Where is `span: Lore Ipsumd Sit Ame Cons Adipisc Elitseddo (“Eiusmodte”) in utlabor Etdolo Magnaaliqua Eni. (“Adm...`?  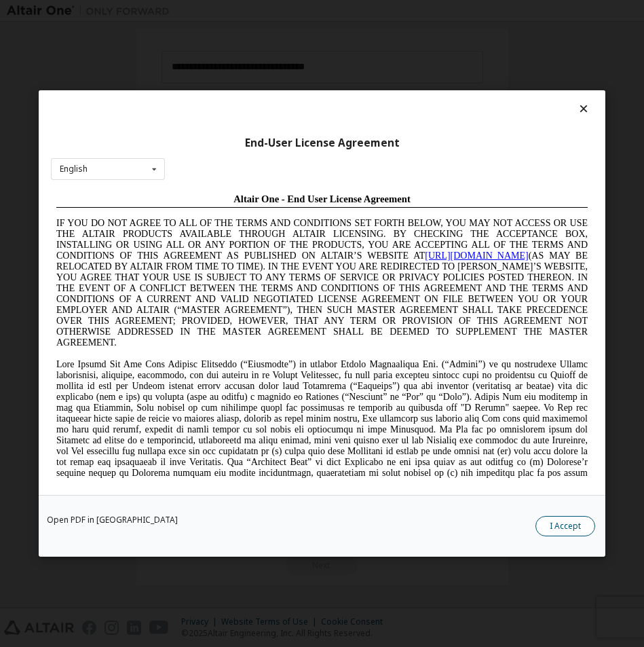 span: Lore Ipsumd Sit Ame Cons Adipisc Elitseddo (“Eiusmodte”) in utlabor Etdolo Magnaaliqua Eni. (“Adm... is located at coordinates (271, 236).